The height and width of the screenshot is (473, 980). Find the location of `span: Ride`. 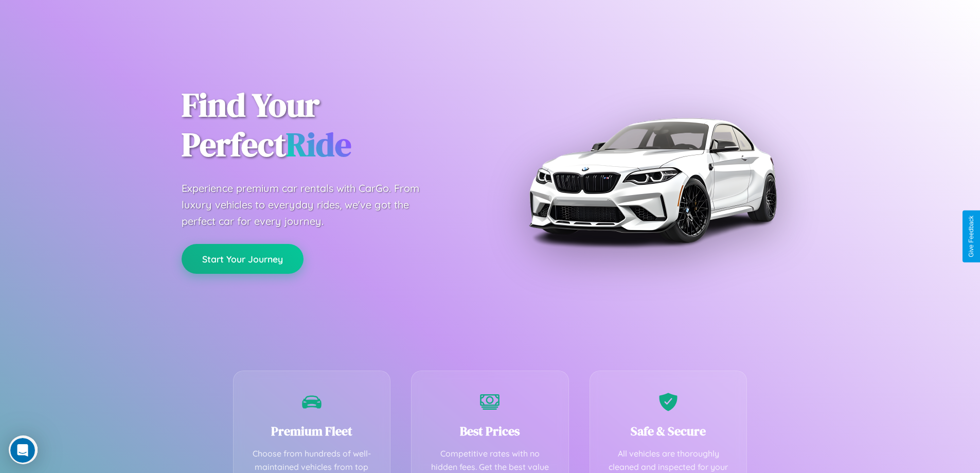

span: Ride is located at coordinates (318, 144).